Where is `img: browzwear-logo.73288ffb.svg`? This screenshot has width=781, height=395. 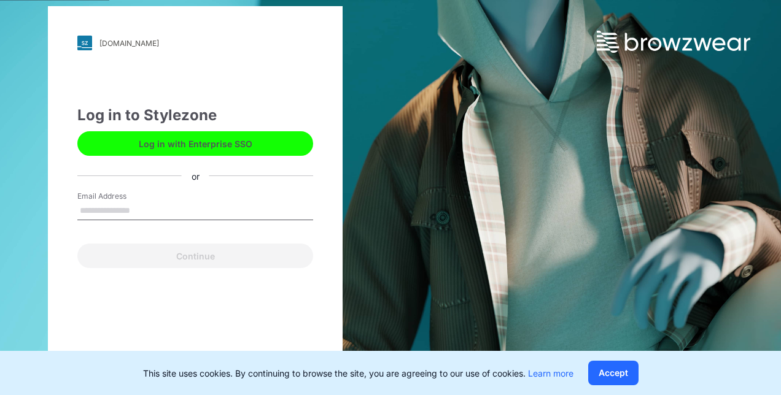 img: browzwear-logo.73288ffb.svg is located at coordinates (673, 42).